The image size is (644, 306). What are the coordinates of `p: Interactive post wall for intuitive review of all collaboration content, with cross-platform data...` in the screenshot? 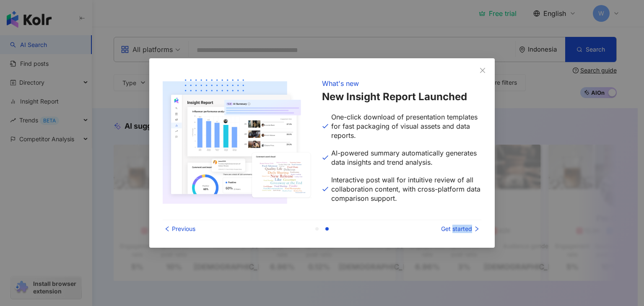 It's located at (402, 189).